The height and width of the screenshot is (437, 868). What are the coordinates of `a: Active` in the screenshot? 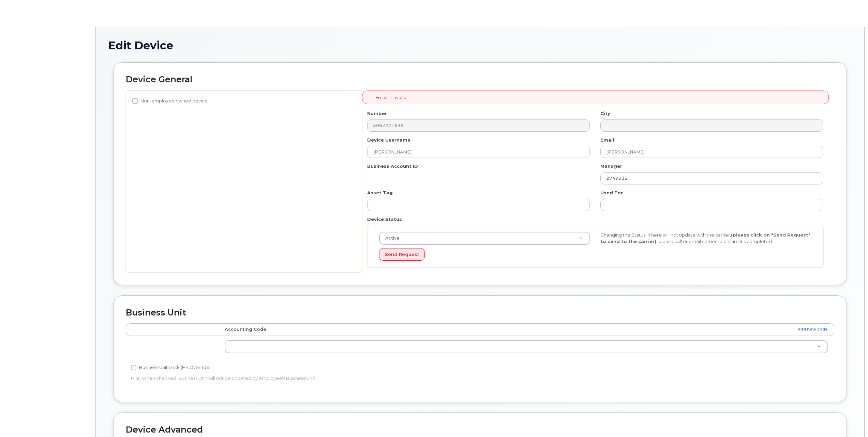 It's located at (485, 238).